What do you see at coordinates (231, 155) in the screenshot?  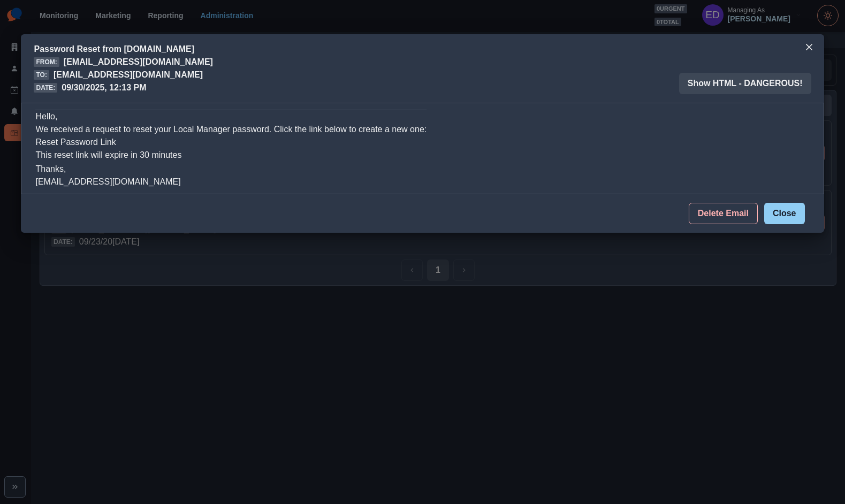 I see `p: This reset link will expire in 30 minutes` at bounding box center [231, 155].